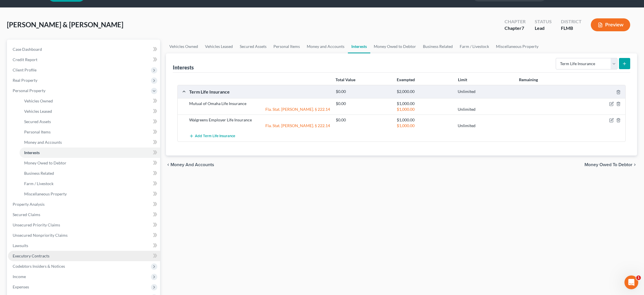 Image resolution: width=644 pixels, height=295 pixels. Describe the element at coordinates (26, 215) in the screenshot. I see `span: Secured Claims` at that location.